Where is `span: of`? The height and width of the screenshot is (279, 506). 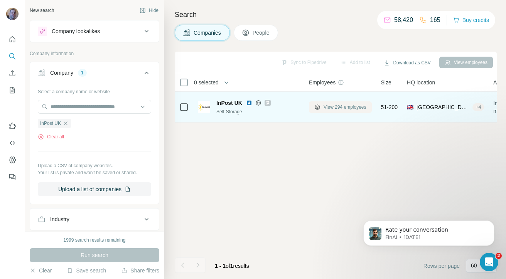
span: of is located at coordinates (228, 266).